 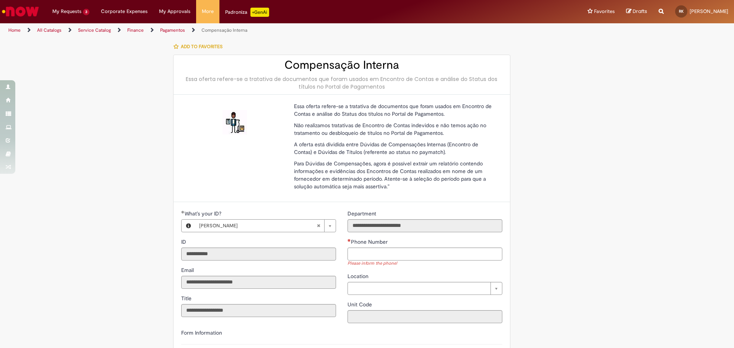 I want to click on p: Para Dúvidas de Compensações, agora é possível extrair um relatório contendo informações e evidên..., so click(x=395, y=175).